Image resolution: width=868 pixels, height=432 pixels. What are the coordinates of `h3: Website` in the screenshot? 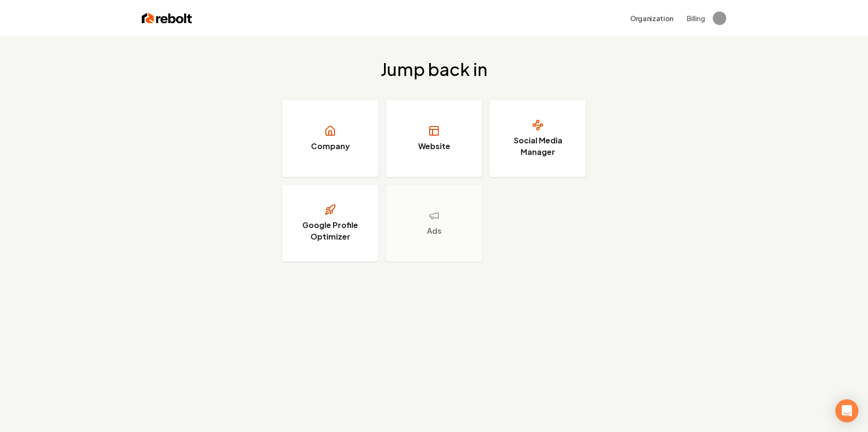 It's located at (434, 146).